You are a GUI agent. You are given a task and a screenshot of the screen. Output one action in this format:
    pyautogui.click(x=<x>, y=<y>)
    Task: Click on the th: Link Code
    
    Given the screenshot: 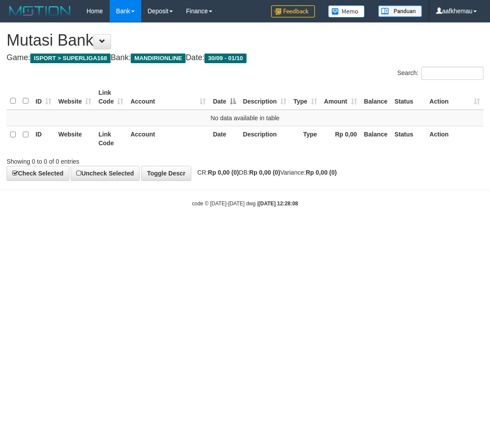 What is the action you would take?
    pyautogui.click(x=111, y=138)
    